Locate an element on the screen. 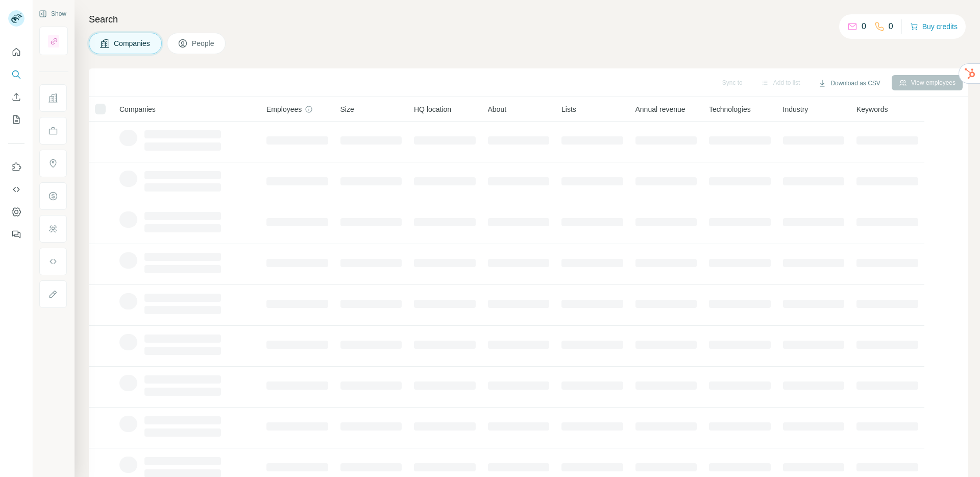 The height and width of the screenshot is (477, 980). button: Use Surfe on LinkedIn is located at coordinates (17, 167).